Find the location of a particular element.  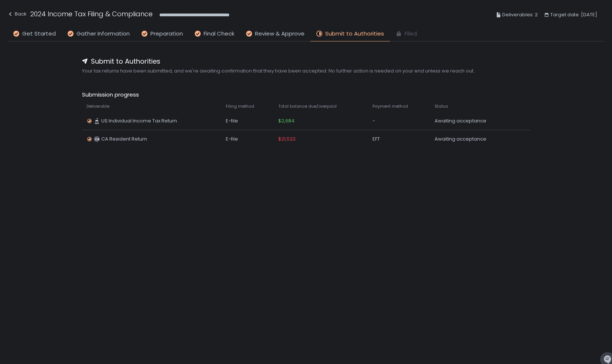

span: CA Resident Return is located at coordinates (124, 139).